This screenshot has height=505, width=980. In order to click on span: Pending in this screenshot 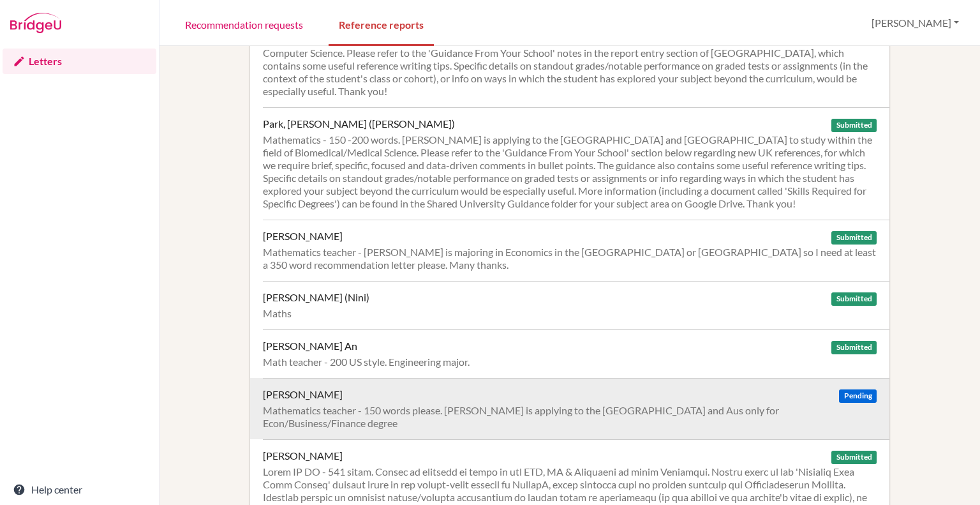, I will do `click(857, 396)`.